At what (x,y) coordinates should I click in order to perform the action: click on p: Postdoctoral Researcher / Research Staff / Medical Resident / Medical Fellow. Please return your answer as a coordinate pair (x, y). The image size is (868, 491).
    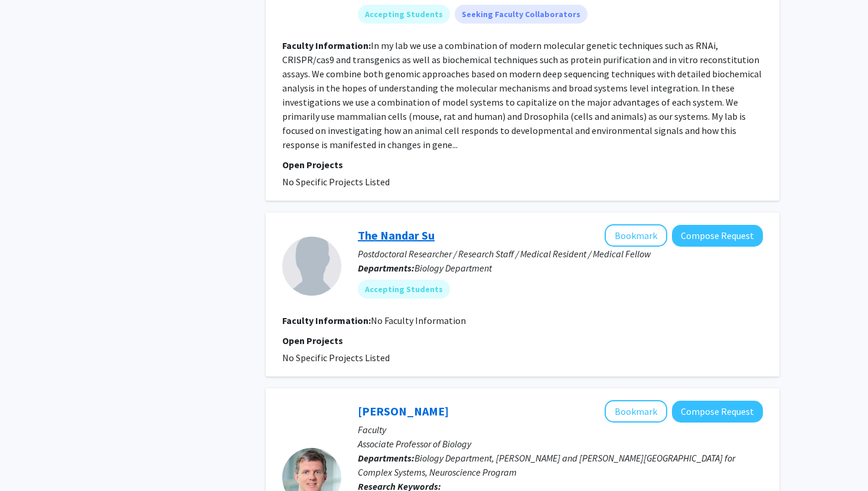
    Looking at the image, I should click on (561, 254).